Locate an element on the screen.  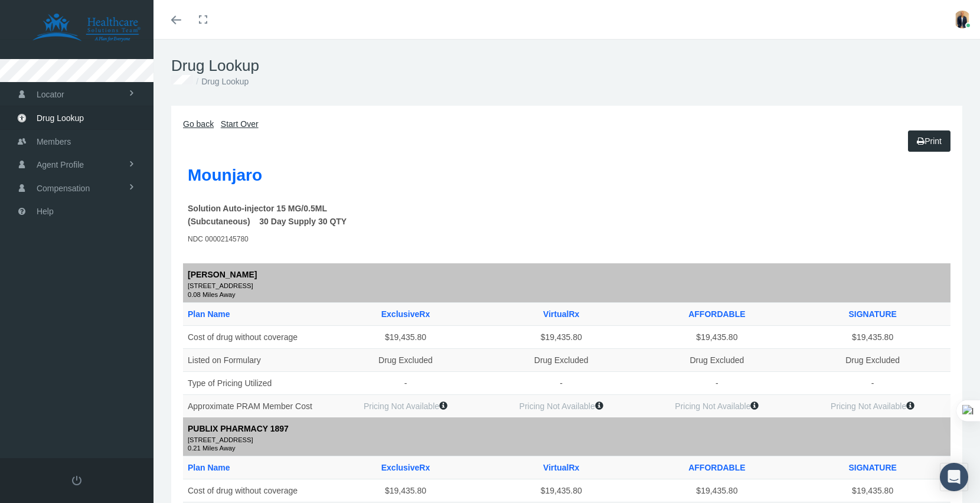
label: NDC 00002145780 is located at coordinates (218, 239).